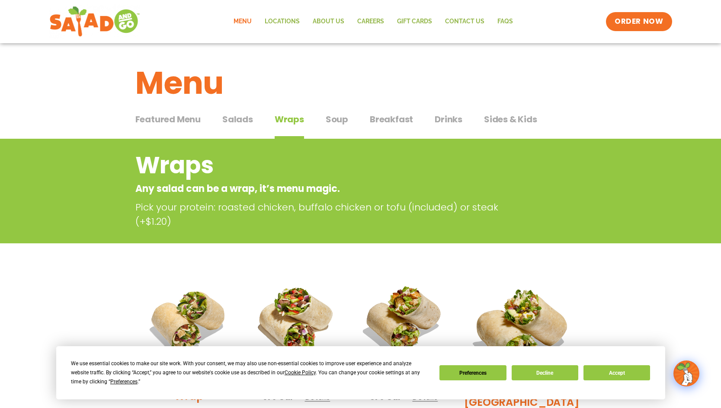  Describe the element at coordinates (243, 22) in the screenshot. I see `a: Menu` at that location.